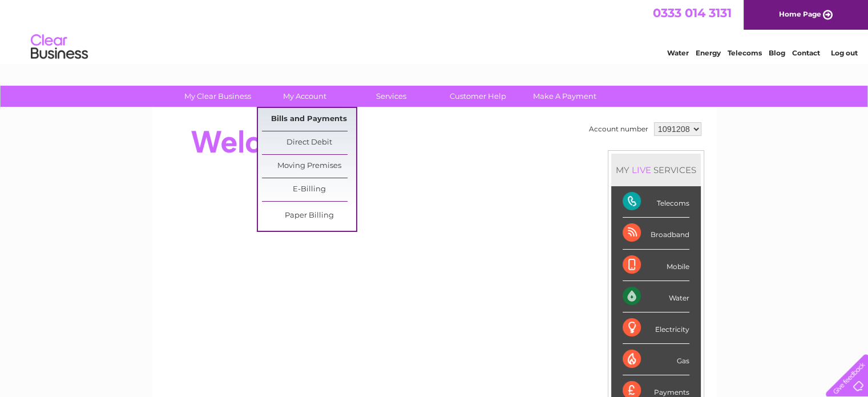 The height and width of the screenshot is (397, 868). Describe the element at coordinates (656, 233) in the screenshot. I see `div: Broadband` at that location.